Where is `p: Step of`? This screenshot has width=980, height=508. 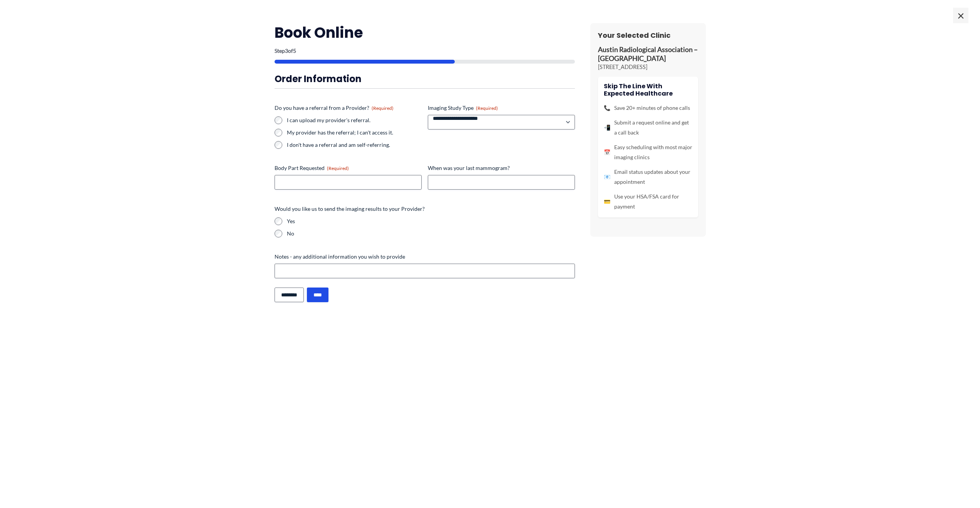 p: Step of is located at coordinates (425, 51).